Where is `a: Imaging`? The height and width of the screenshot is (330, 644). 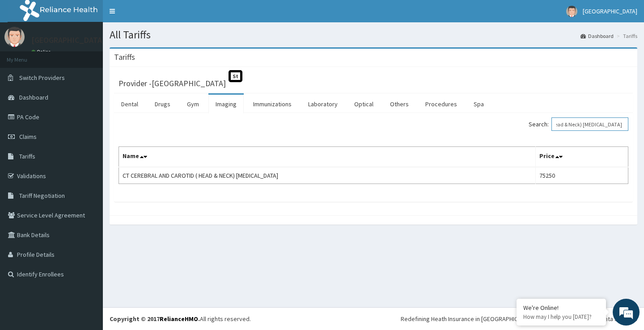 a: Imaging is located at coordinates (226, 104).